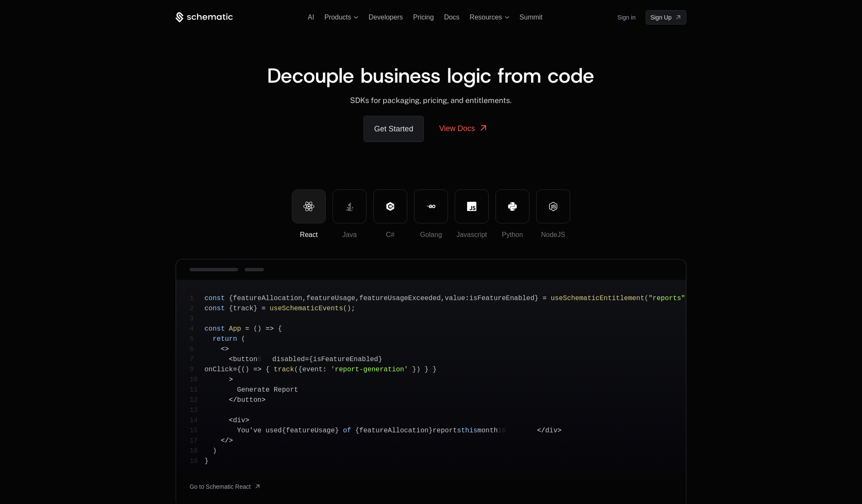  What do you see at coordinates (431, 75) in the screenshot?
I see `span: Decouple business logic from code` at bounding box center [431, 75].